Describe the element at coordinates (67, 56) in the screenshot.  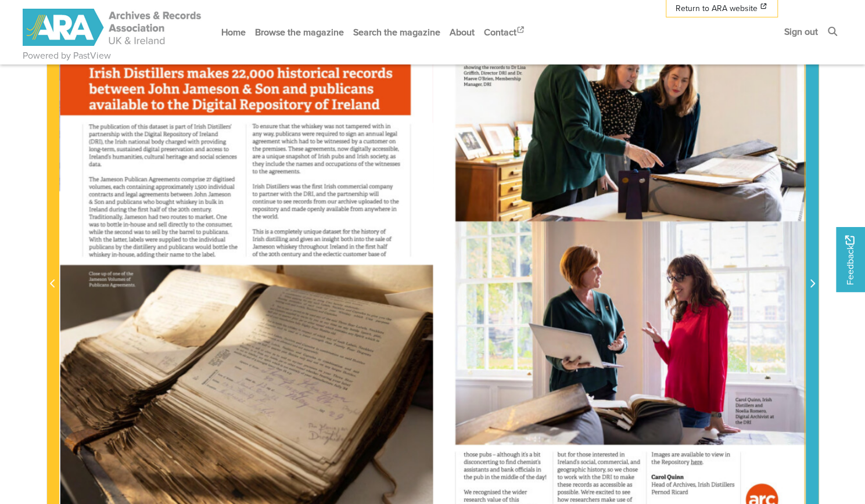
I see `a: Powered by PastView` at that location.